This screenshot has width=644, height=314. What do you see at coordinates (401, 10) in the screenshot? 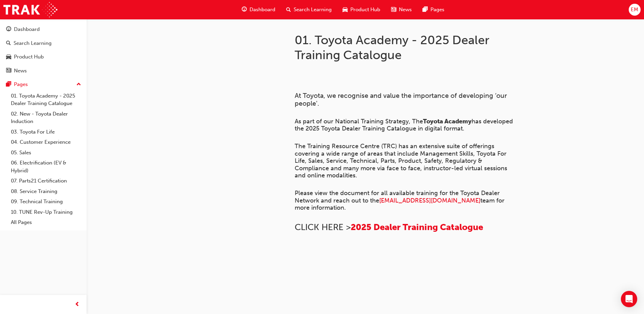
I see `a: news-iconNews` at bounding box center [401, 10].